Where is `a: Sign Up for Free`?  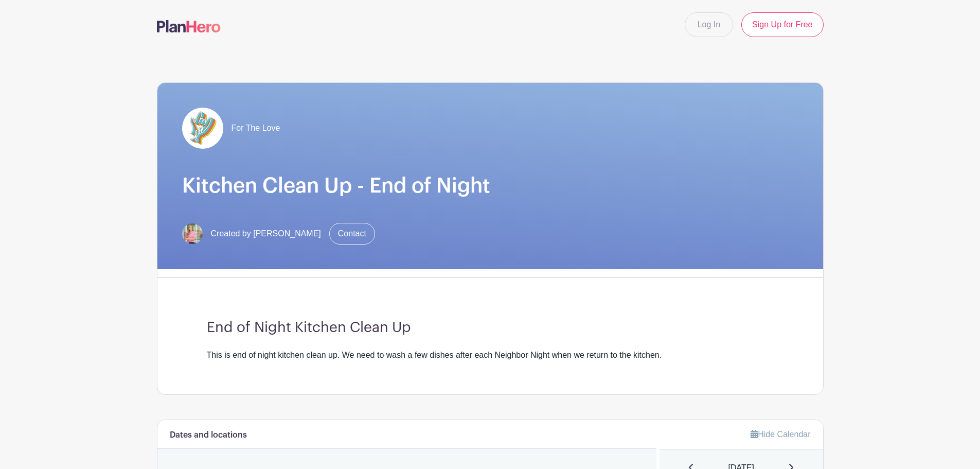 a: Sign Up for Free is located at coordinates (782, 24).